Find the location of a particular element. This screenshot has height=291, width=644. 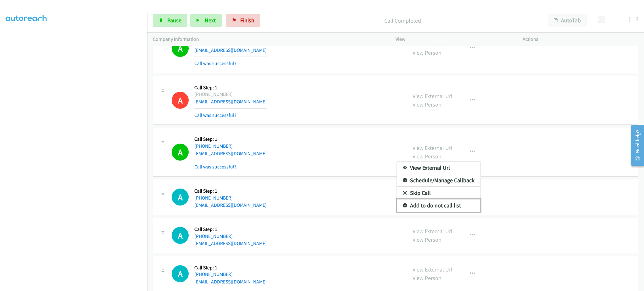

div: Open Resource Center is located at coordinates (11, 25).